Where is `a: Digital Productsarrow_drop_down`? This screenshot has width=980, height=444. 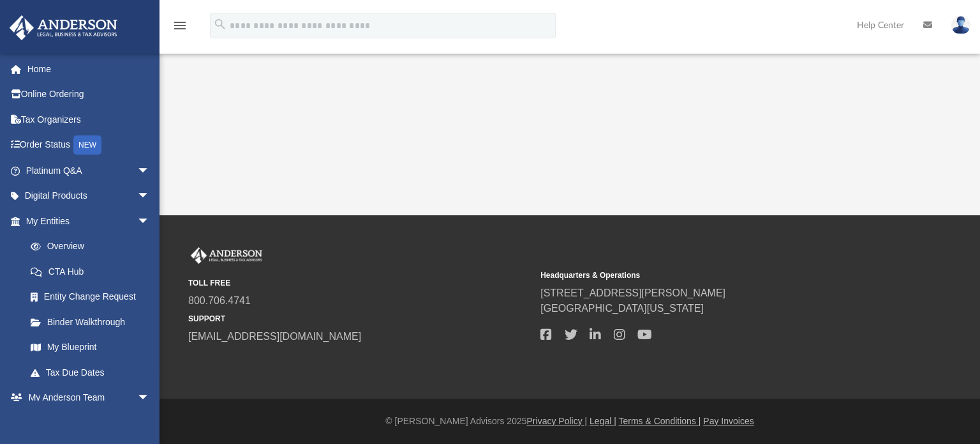 a: Digital Productsarrow_drop_down is located at coordinates (89, 196).